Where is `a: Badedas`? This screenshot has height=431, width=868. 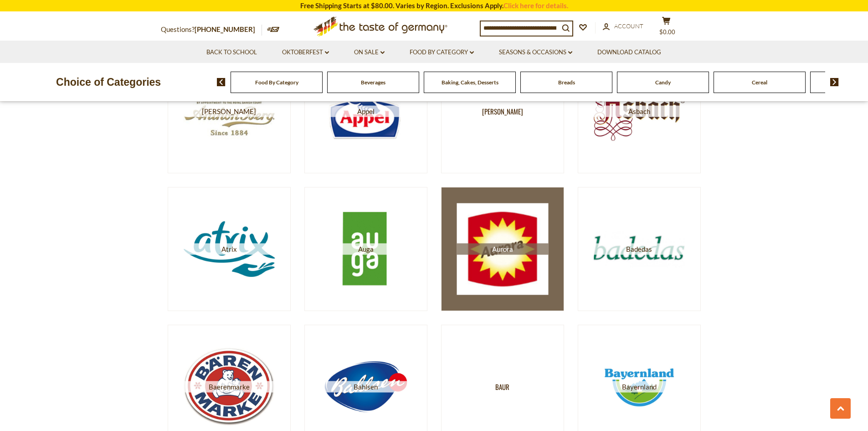
a: Badedas is located at coordinates (639, 249).